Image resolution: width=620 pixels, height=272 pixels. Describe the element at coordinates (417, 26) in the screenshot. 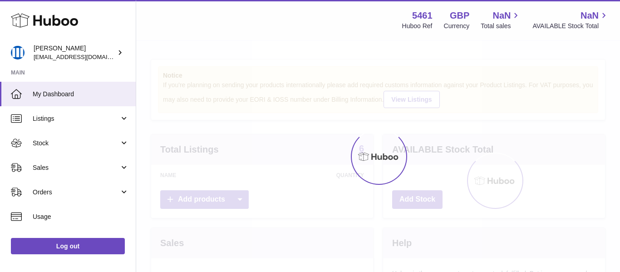

I see `div: Huboo Ref` at that location.